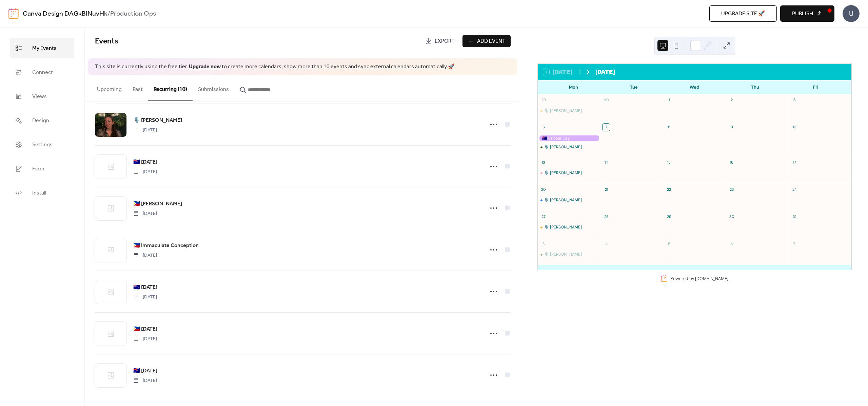 The image size is (868, 406). What do you see at coordinates (574, 87) in the screenshot?
I see `div: Mon` at bounding box center [574, 87].